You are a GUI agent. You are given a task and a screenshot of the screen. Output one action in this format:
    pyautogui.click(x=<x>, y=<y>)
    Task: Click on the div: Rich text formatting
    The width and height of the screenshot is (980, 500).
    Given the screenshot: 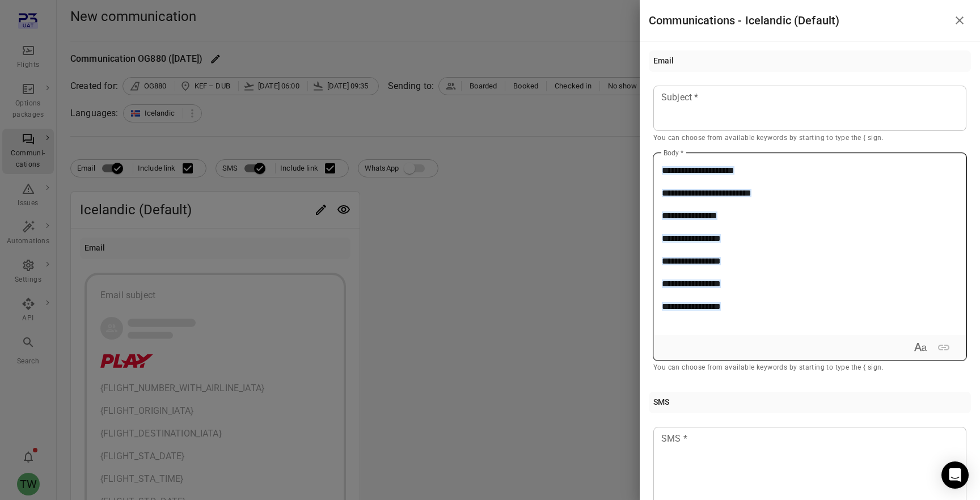 What is the action you would take?
    pyautogui.click(x=932, y=348)
    